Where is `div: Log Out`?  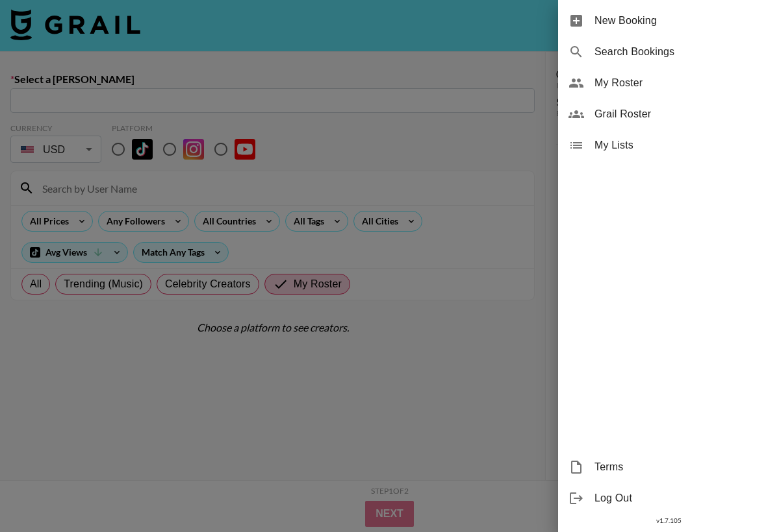
div: Log Out is located at coordinates (668, 499).